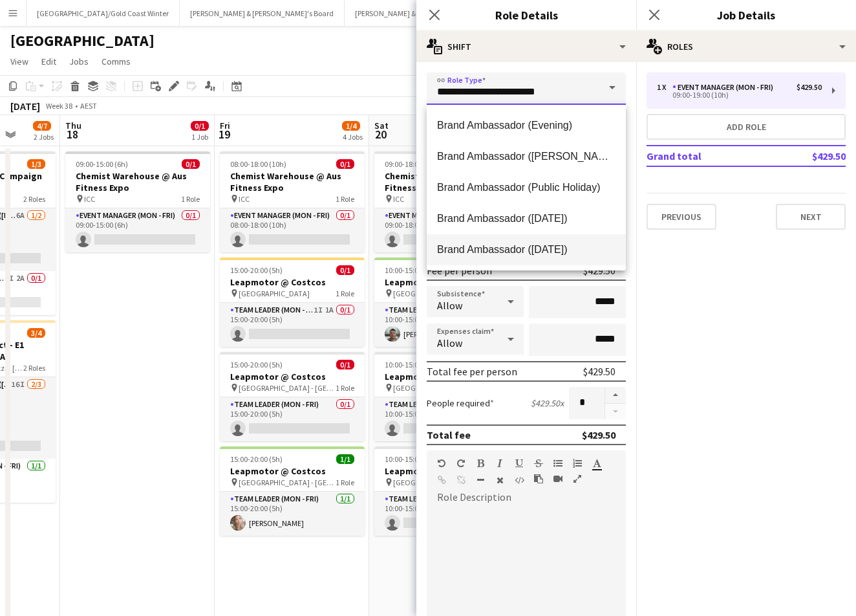 This screenshot has height=616, width=856. What do you see at coordinates (224, 134) in the screenshot?
I see `span: 19` at bounding box center [224, 134].